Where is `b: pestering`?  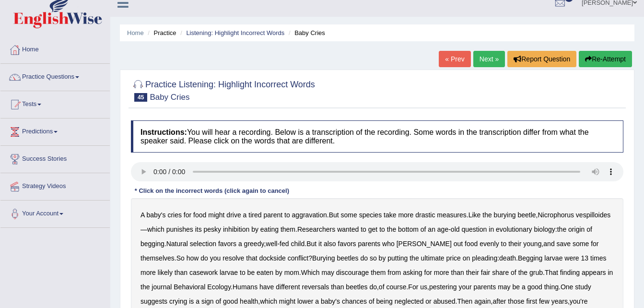 b: pestering is located at coordinates (443, 287).